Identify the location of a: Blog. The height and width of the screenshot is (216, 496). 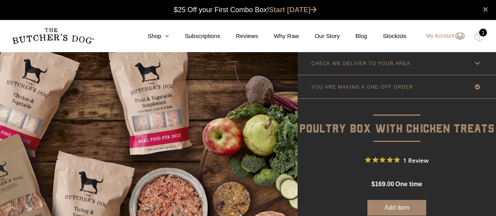
(354, 36).